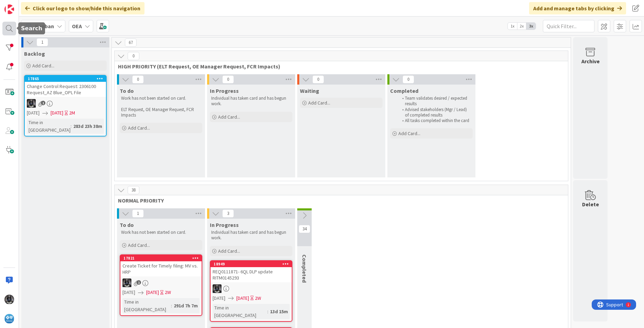  What do you see at coordinates (186, 306) in the screenshot?
I see `div: 291d 7h 7m` at bounding box center [186, 306].